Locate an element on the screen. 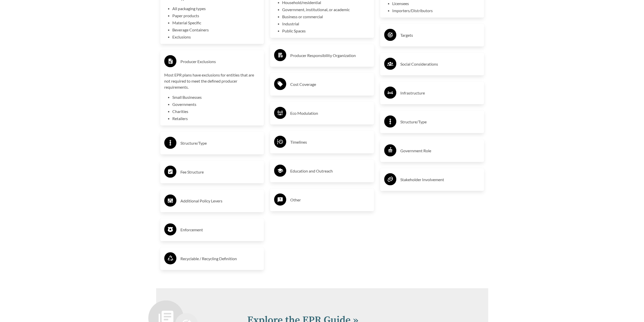  h3: Enforcement is located at coordinates (220, 229).